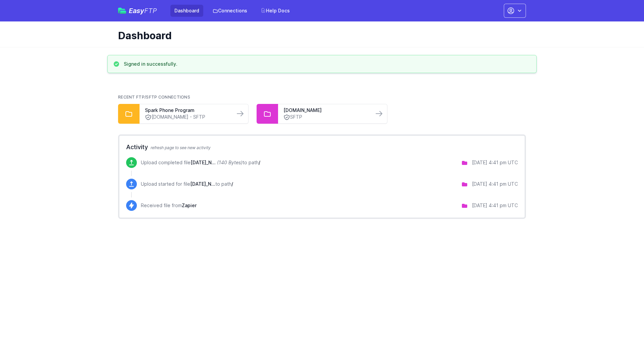 The height and width of the screenshot is (357, 644). I want to click on a: Spark Phone Program, so click(187, 110).